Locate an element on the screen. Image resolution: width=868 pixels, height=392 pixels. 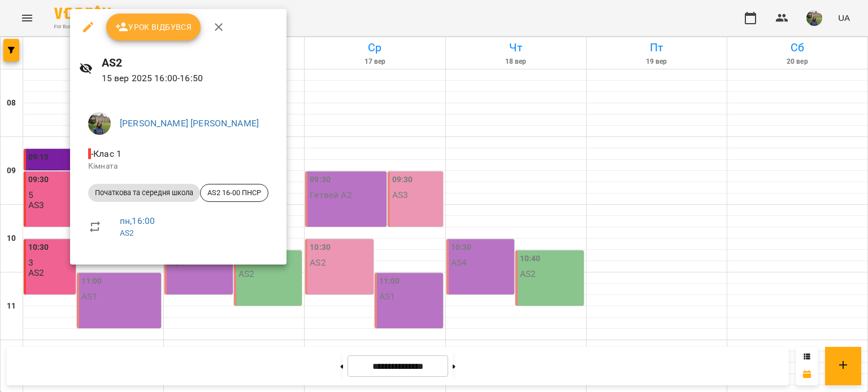
div: AS2 16-00 ПНСР is located at coordinates (234, 193).